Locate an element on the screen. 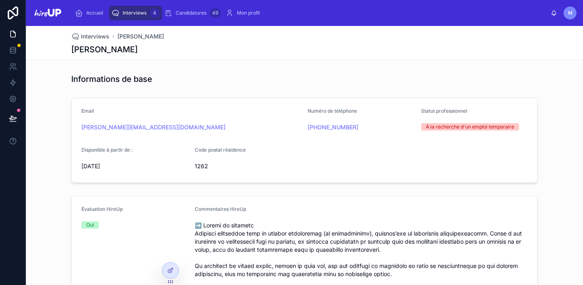 The width and height of the screenshot is (583, 285). span: Accueil is located at coordinates (95, 13).